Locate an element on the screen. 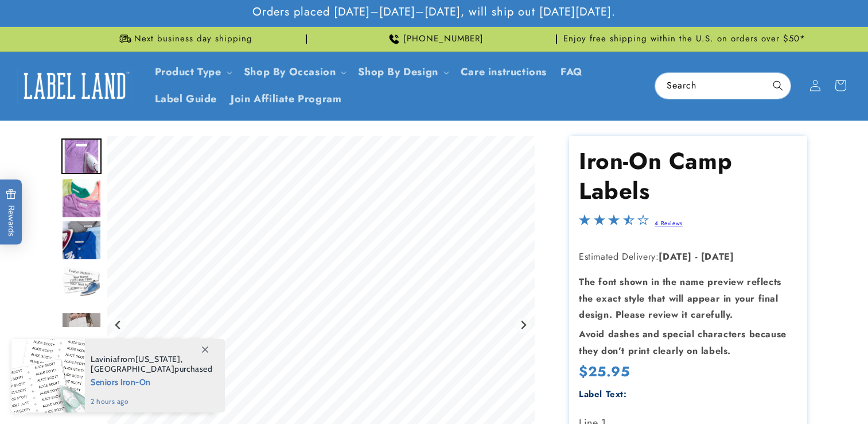 The width and height of the screenshot is (868, 424). h1: Iron-On Camp Labels is located at coordinates (688, 176).